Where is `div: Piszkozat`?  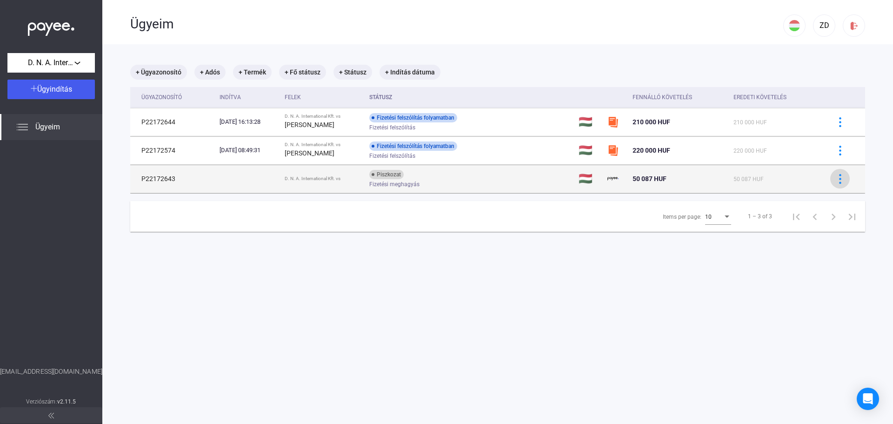 div: Piszkozat is located at coordinates (386, 174).